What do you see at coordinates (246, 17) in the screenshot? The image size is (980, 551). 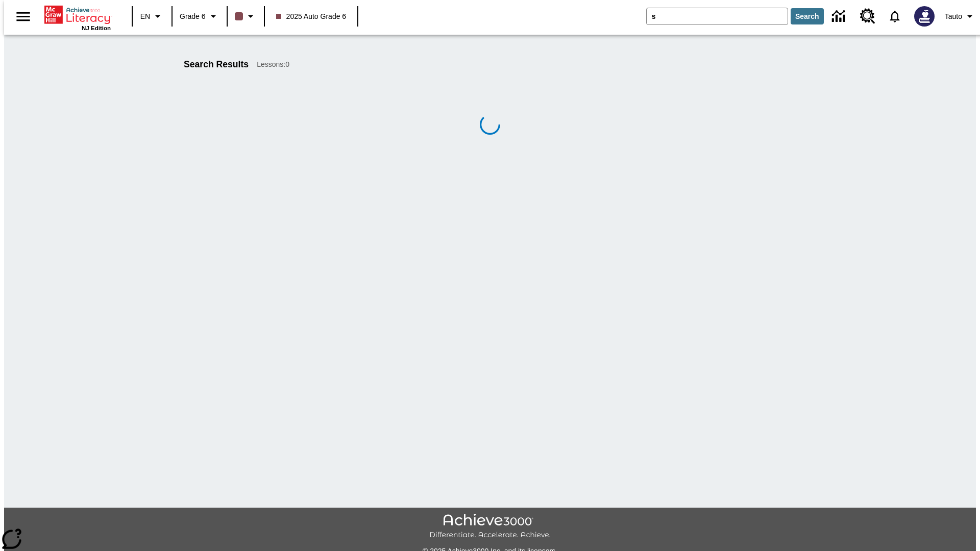 I see `button: Class color is dark brown. Change class color` at bounding box center [246, 17].